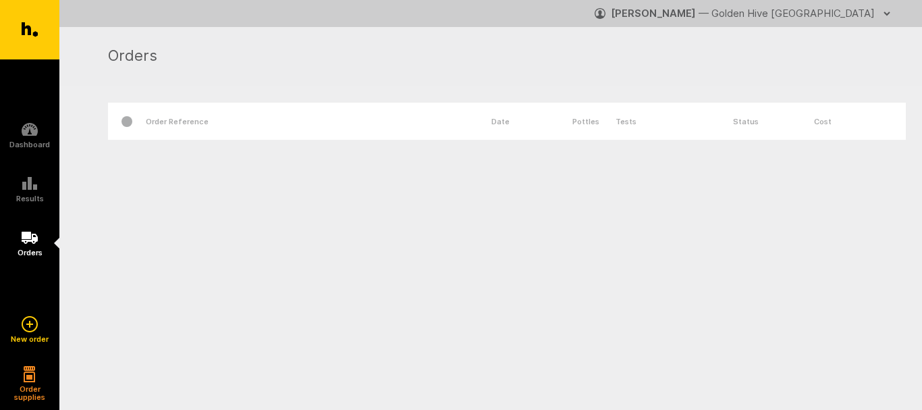  Describe the element at coordinates (318, 121) in the screenshot. I see `div: Order Reference` at that location.